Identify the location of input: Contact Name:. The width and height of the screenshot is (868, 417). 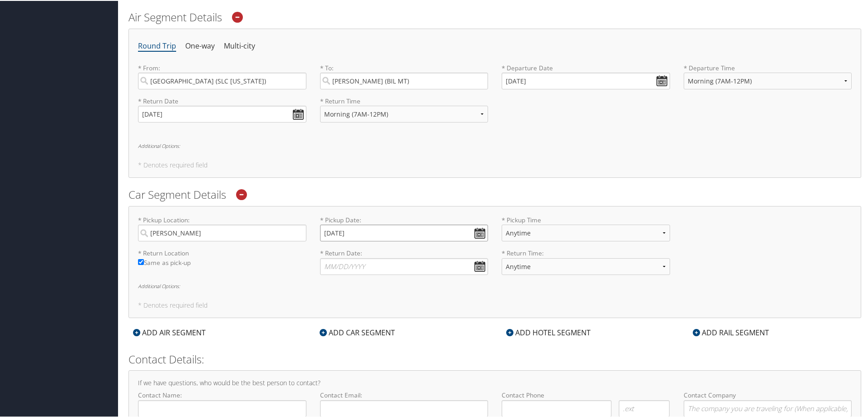
(222, 407).